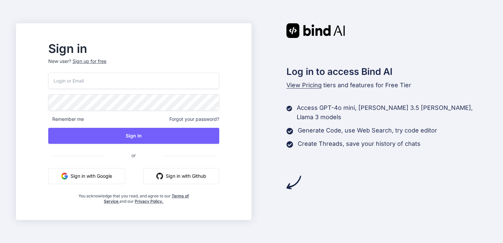 The image size is (503, 243). Describe the element at coordinates (160, 176) in the screenshot. I see `img: github` at that location.